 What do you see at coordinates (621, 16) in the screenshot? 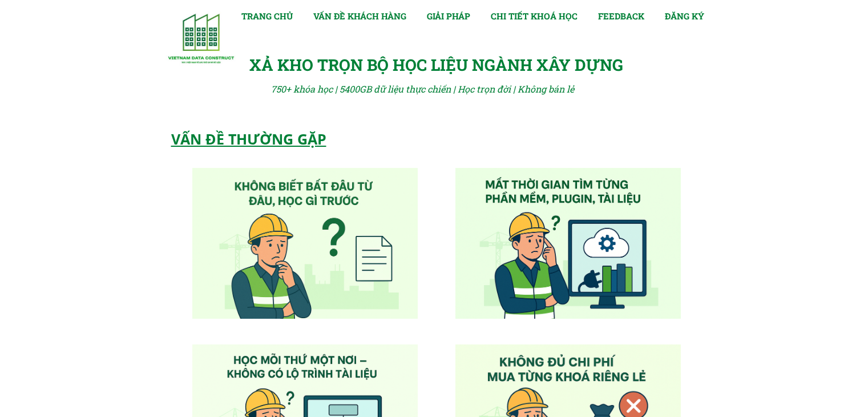
I see `a: FEEDBACK` at bounding box center [621, 16].